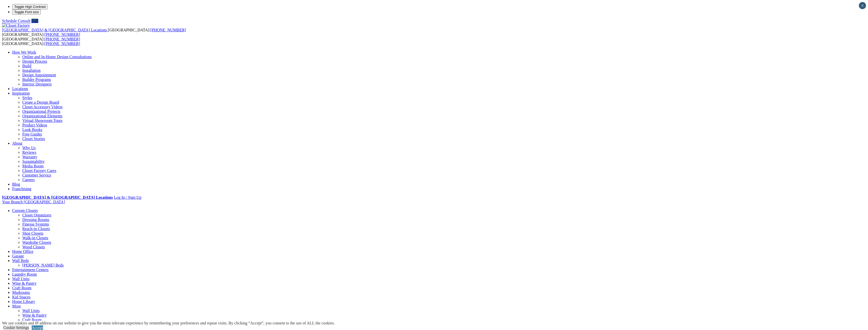  I want to click on a: Online and In-Home Design Consultations, so click(57, 57).